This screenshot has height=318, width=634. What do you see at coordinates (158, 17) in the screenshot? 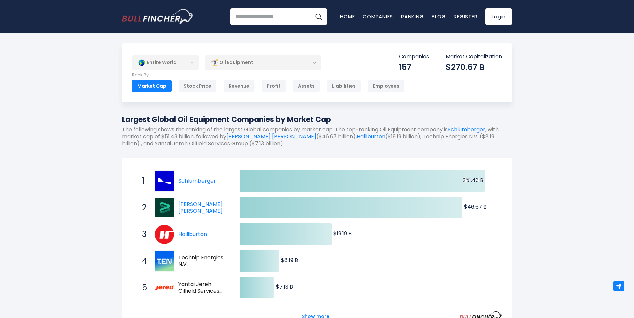
I see `img: Bullfincher logo` at bounding box center [158, 17].